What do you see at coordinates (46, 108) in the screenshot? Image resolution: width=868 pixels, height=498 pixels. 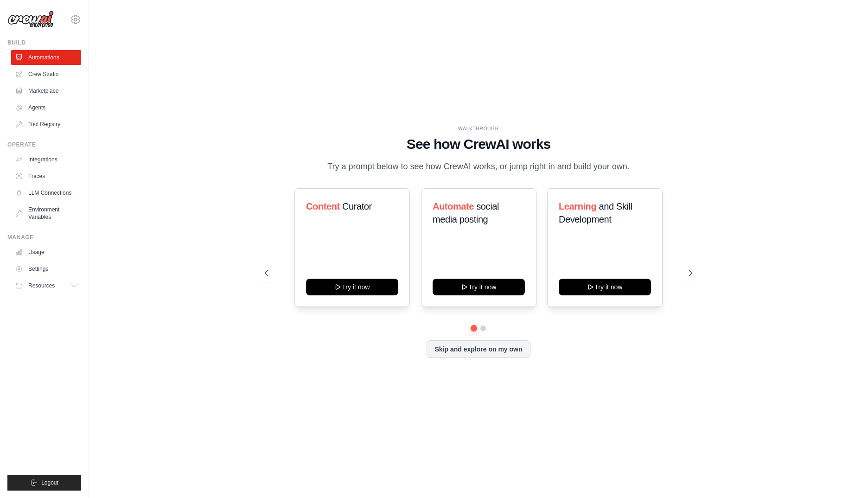 I see `a: Agents` at bounding box center [46, 108].